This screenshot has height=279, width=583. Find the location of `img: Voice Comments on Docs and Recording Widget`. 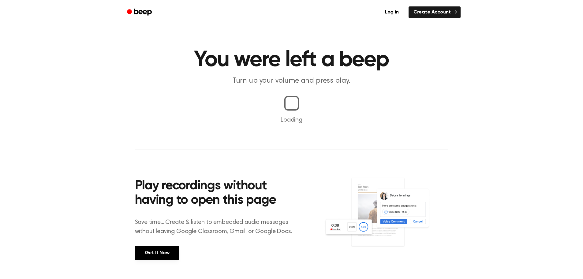

img: Voice Comments on Docs and Recording Widget is located at coordinates (386, 218).